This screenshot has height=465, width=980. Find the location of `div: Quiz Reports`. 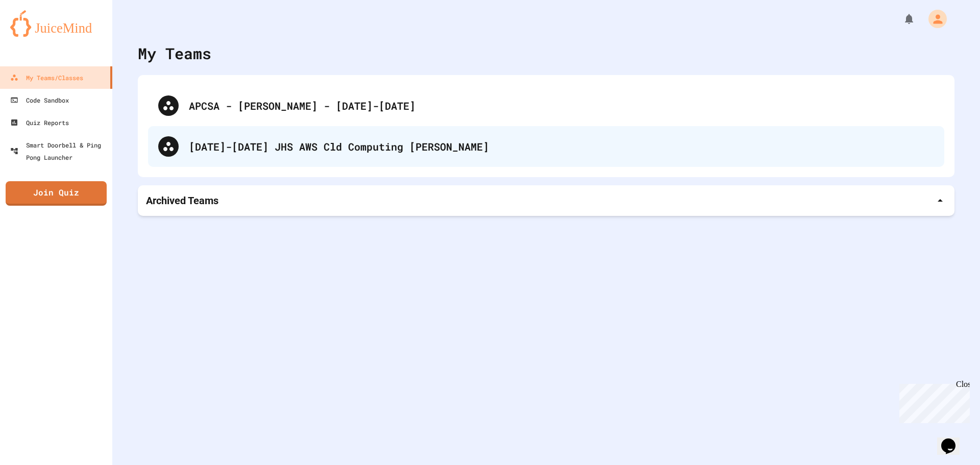

div: Quiz Reports is located at coordinates (40, 123).